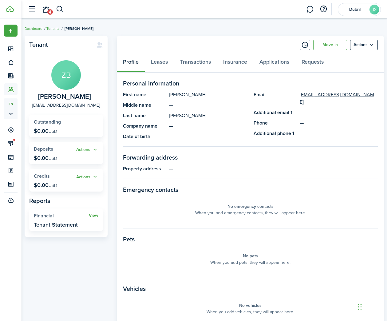 This screenshot has height=321, width=387. I want to click on widget-stats-title: Financial, so click(61, 216).